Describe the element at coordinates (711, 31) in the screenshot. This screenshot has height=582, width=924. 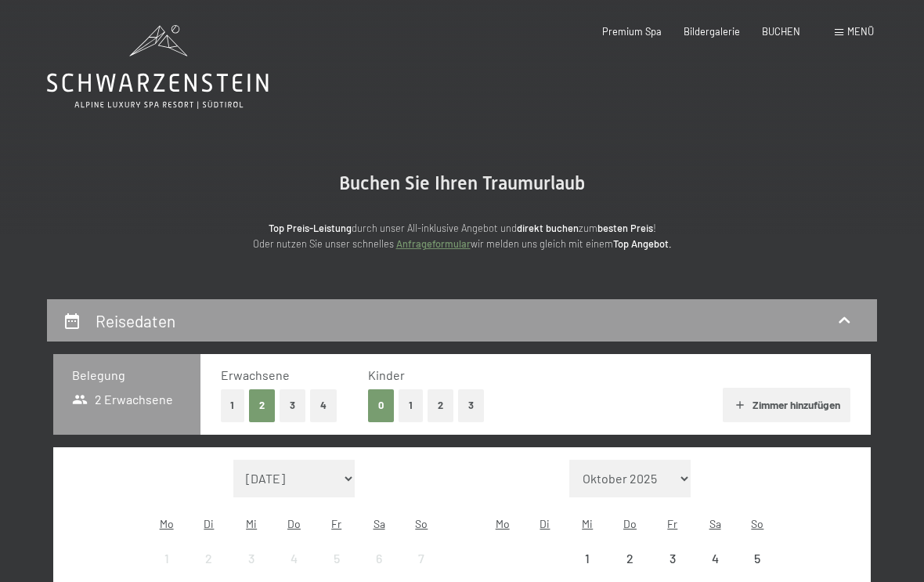
I see `span: Bildergalerie` at that location.